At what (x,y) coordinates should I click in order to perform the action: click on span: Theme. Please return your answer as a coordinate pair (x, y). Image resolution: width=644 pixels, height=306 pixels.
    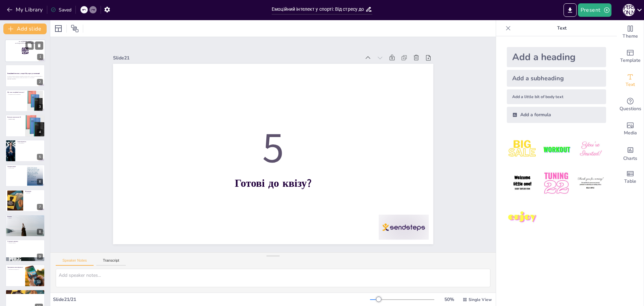
    Looking at the image, I should click on (630, 36).